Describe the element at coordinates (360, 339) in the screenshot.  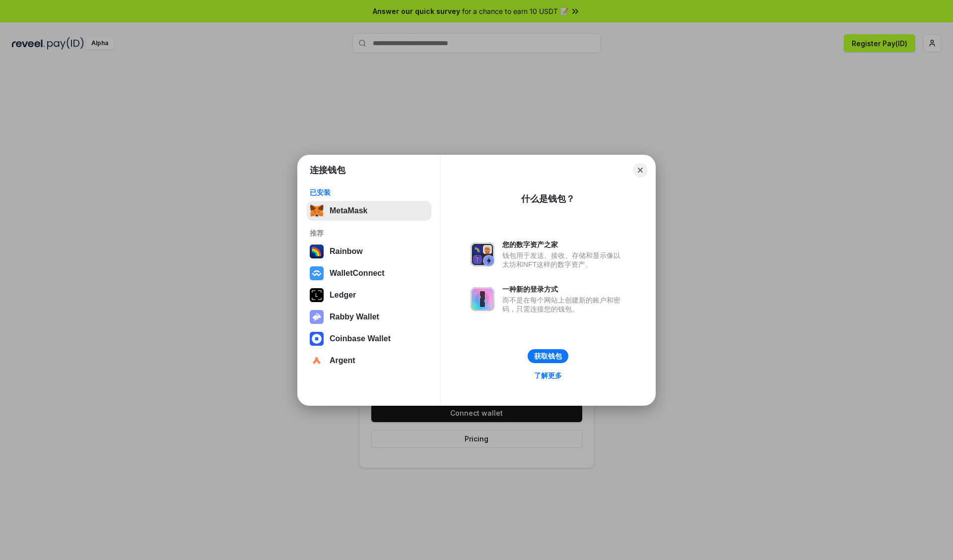
I see `div: Coinbase Wallet` at that location.